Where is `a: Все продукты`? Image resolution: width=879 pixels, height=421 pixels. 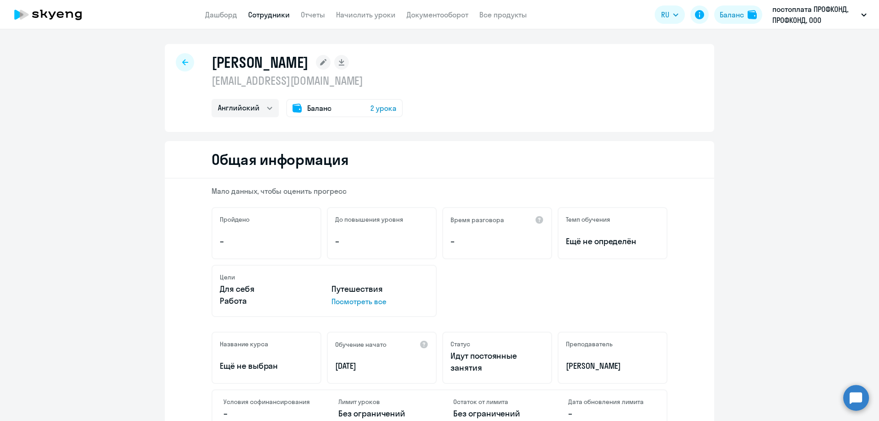
a: Все продукты is located at coordinates (503, 15).